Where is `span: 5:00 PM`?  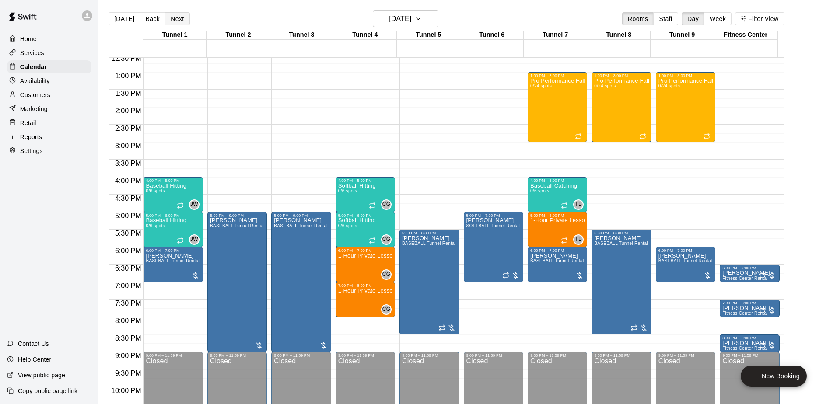
span: 5:00 PM is located at coordinates (128, 216).